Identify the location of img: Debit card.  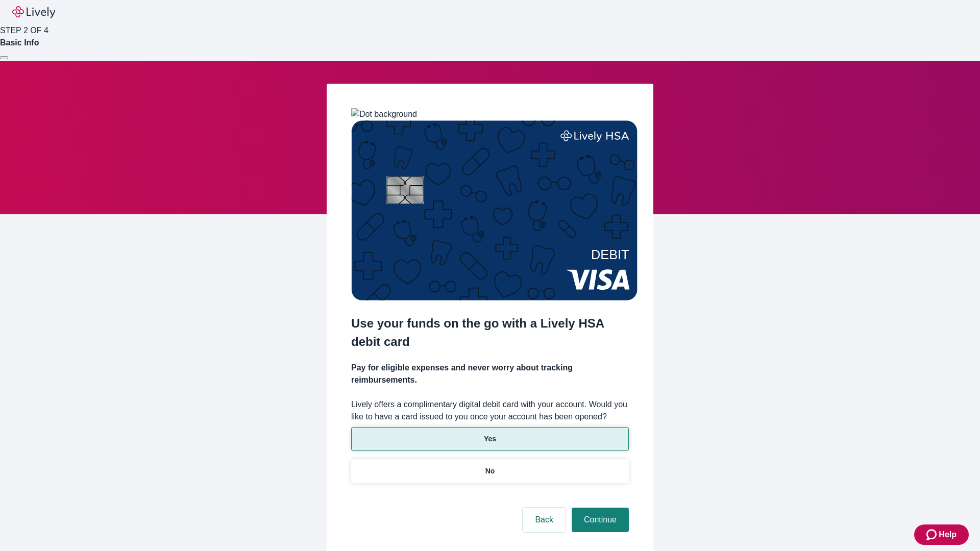
(494, 211).